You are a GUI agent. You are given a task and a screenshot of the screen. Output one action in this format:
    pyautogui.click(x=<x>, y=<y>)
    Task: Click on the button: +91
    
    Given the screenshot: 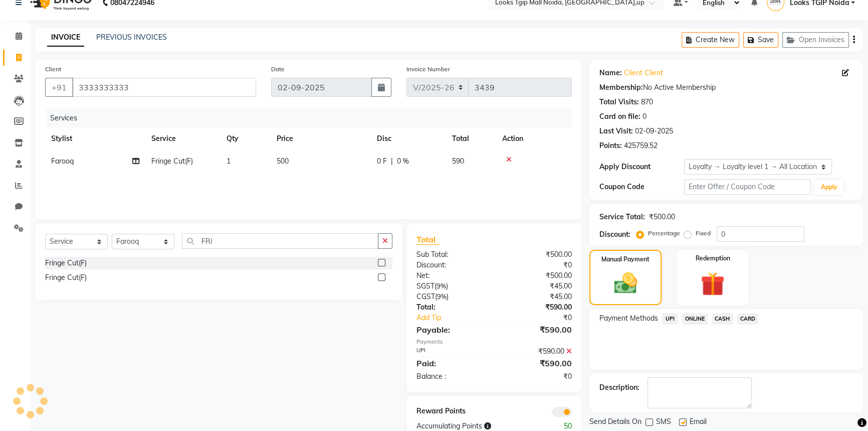 What is the action you would take?
    pyautogui.click(x=59, y=87)
    